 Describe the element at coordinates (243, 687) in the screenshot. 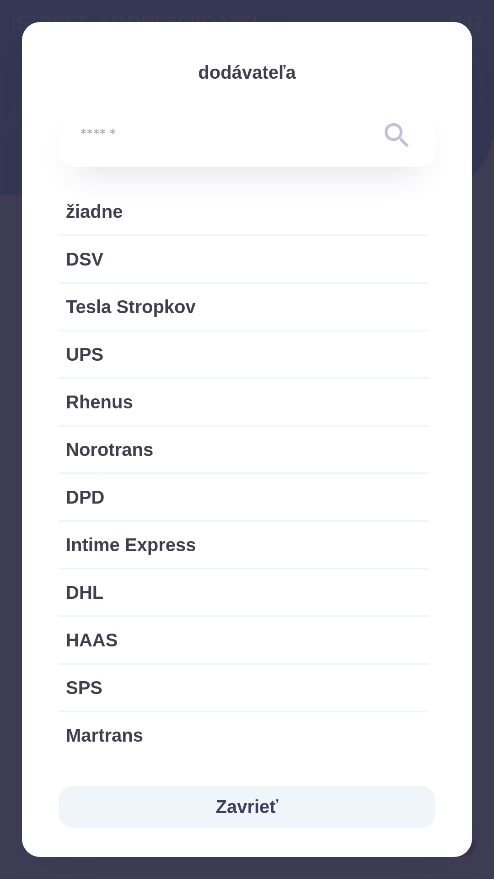

I see `span: SPS` at that location.